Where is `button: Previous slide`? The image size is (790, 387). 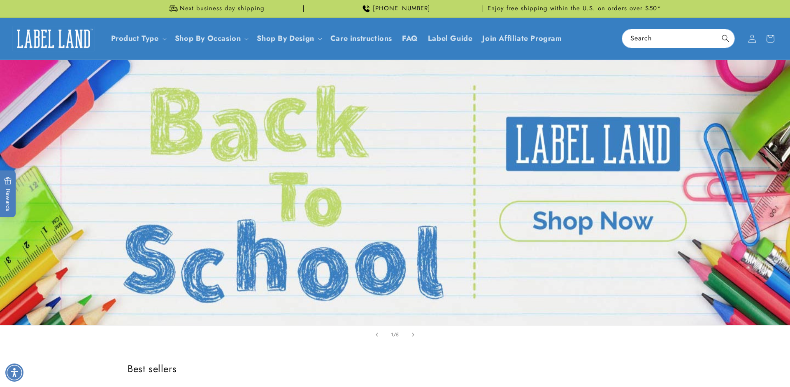 button: Previous slide is located at coordinates (377, 334).